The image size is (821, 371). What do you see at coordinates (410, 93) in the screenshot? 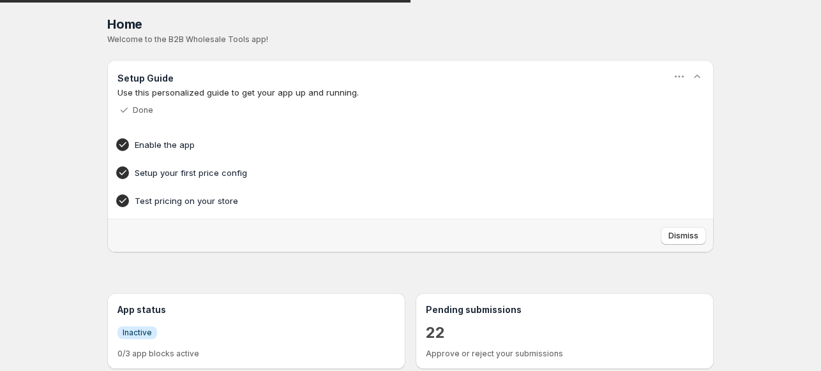
I see `p: Use this personalized guide to get your app up and running.` at bounding box center [410, 93].